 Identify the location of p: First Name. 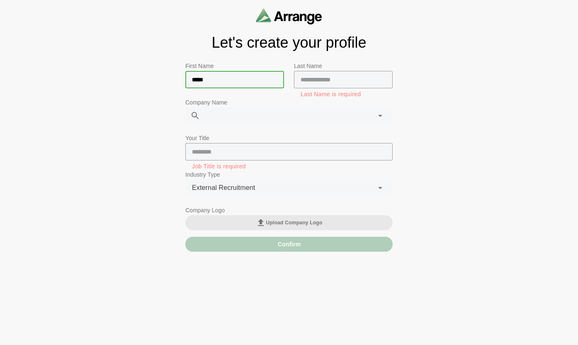
(235, 66).